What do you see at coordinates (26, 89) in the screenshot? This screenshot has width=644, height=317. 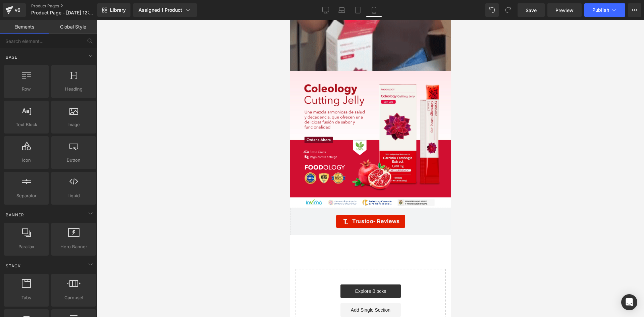 I see `span: Row` at bounding box center [26, 89].